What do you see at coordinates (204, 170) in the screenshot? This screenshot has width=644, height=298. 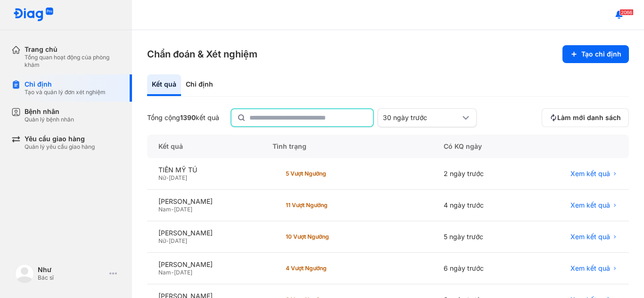 I see `div: TIỀN MỸ TÚ` at bounding box center [204, 170].